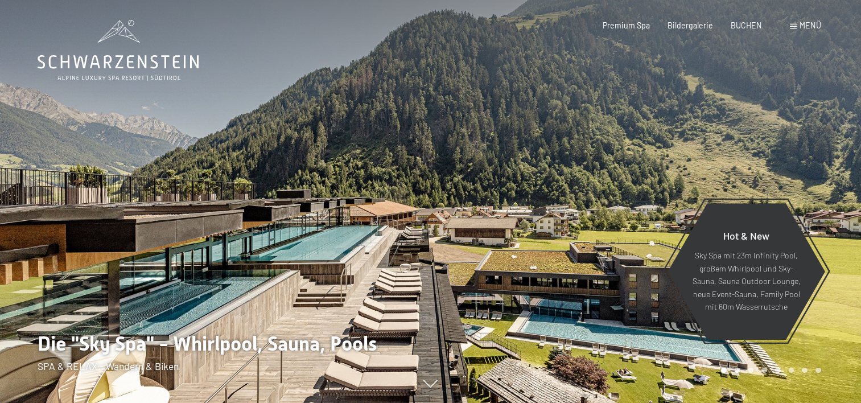  What do you see at coordinates (690, 25) in the screenshot?
I see `span: Bildergalerie` at bounding box center [690, 25].